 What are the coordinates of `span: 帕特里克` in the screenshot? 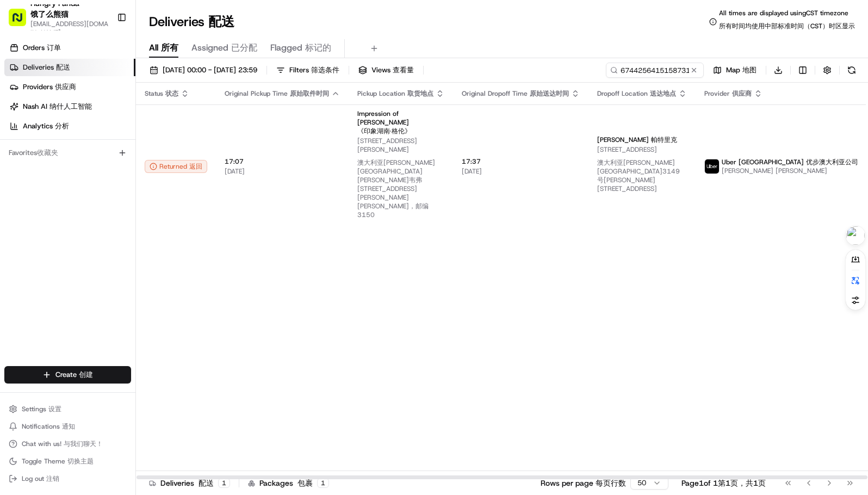 It's located at (664, 140).